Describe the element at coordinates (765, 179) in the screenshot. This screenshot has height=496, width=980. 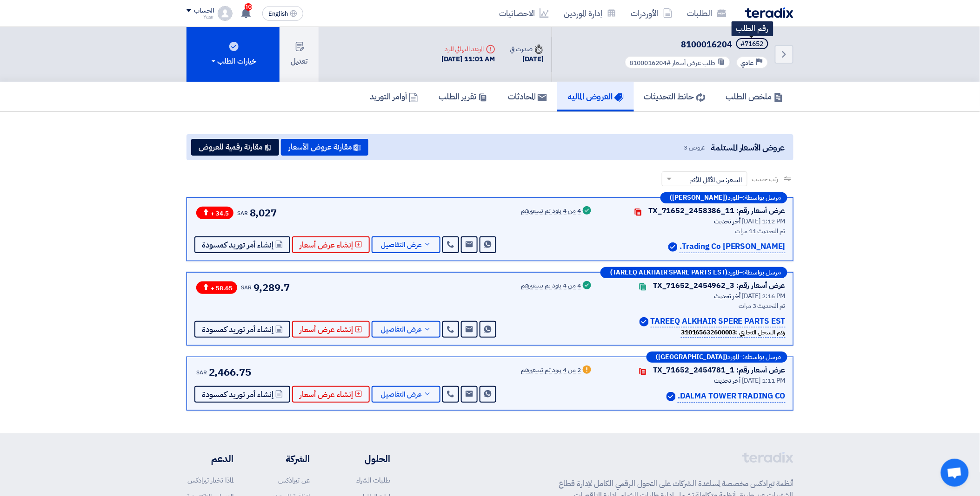
I see `span: رتب حسب` at that location.